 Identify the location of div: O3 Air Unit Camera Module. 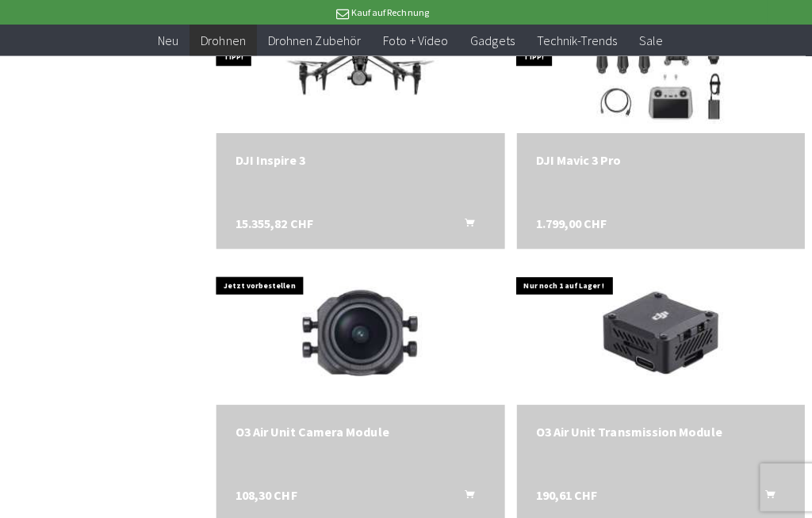
(360, 429).